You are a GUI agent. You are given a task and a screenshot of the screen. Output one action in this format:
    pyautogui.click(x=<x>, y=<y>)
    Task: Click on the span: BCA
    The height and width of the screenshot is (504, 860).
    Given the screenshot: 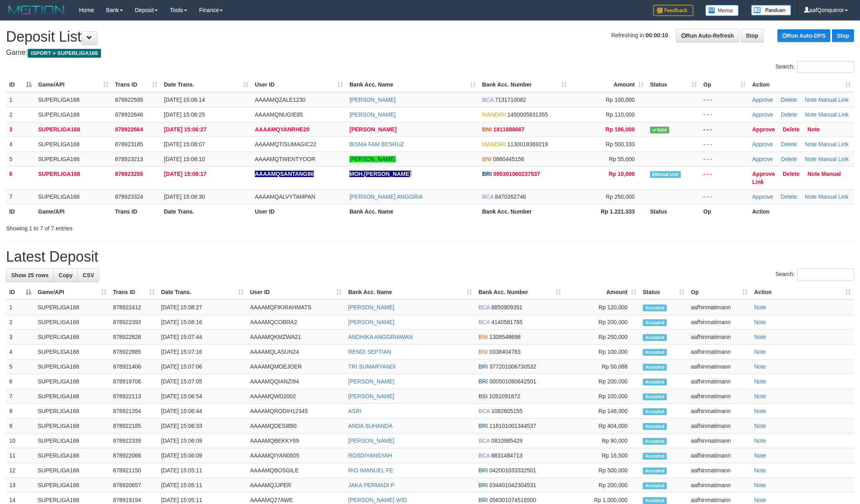 What is the action you would take?
    pyautogui.click(x=484, y=440)
    